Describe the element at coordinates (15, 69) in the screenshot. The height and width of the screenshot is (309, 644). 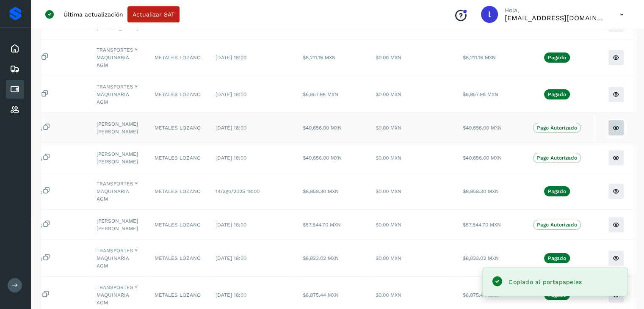
I see `div: Embarques` at that location.